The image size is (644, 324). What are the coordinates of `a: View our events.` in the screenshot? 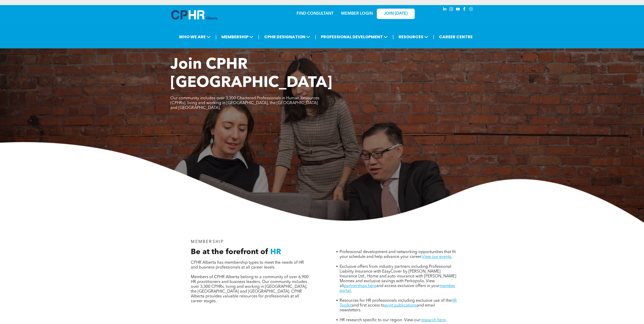 It's located at (437, 256).